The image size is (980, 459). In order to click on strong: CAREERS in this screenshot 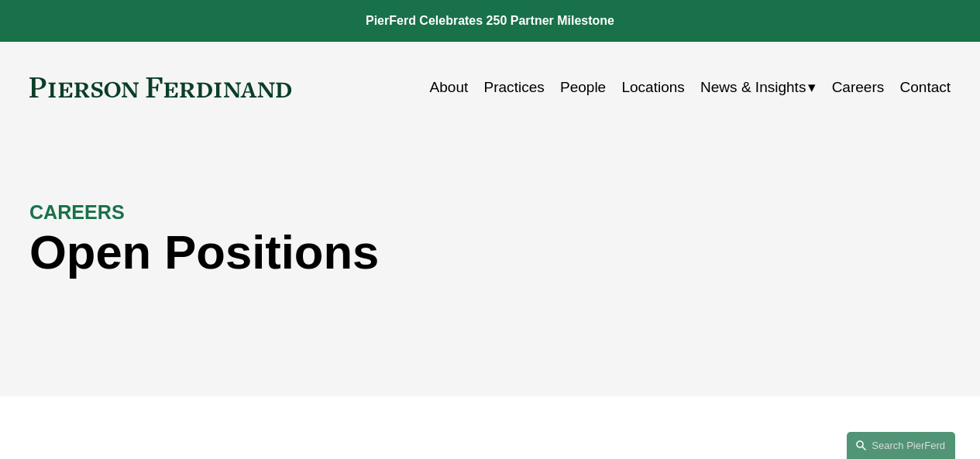, I will do `click(77, 212)`.